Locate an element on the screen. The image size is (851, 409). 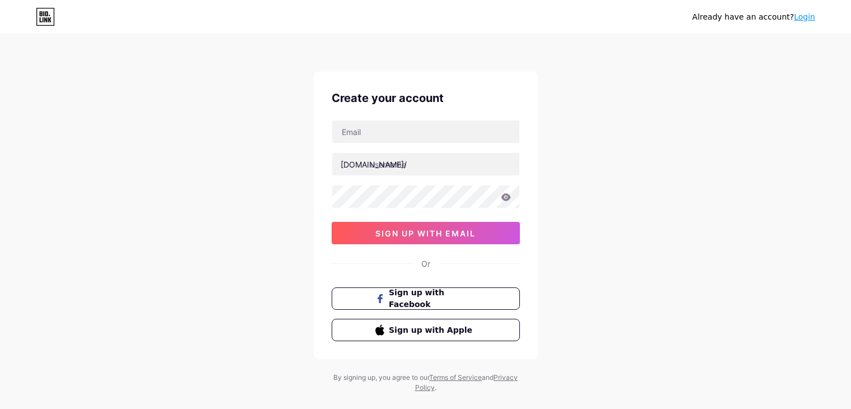
div: Already have an account? is located at coordinates (753, 17).